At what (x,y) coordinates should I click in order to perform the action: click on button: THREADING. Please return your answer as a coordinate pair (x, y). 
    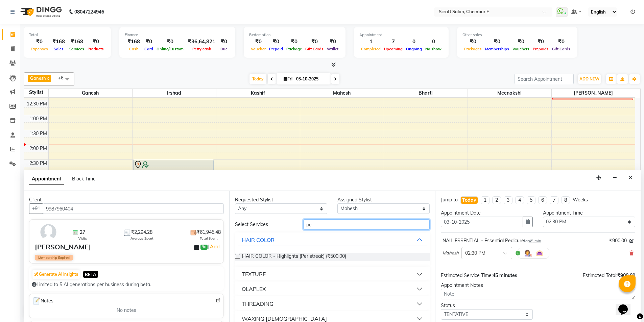
    Looking at the image, I should click on (332, 304).